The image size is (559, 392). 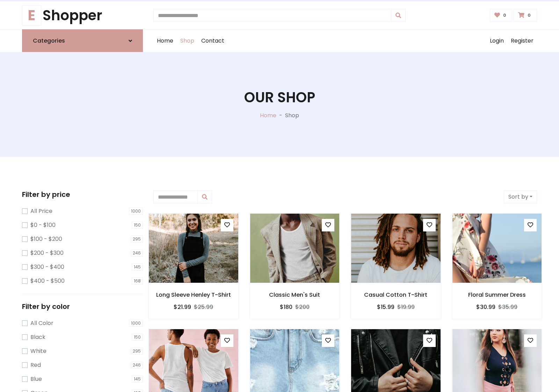 I want to click on label: $0 - $100, so click(x=43, y=225).